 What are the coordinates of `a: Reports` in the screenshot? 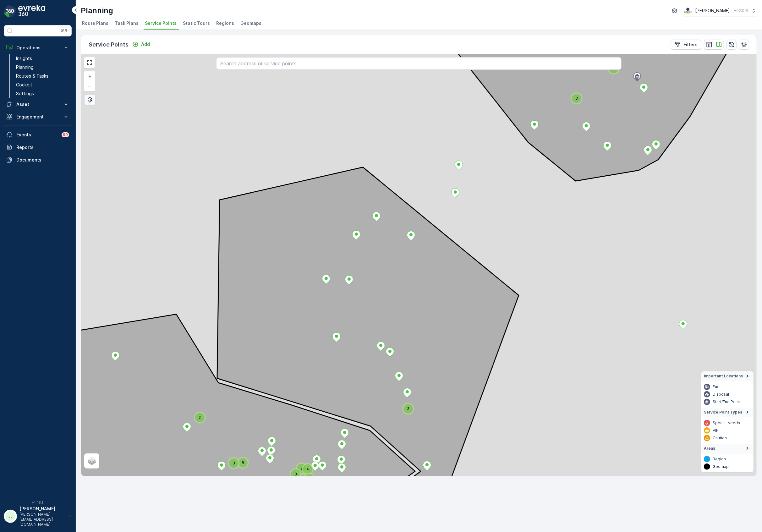 It's located at (38, 147).